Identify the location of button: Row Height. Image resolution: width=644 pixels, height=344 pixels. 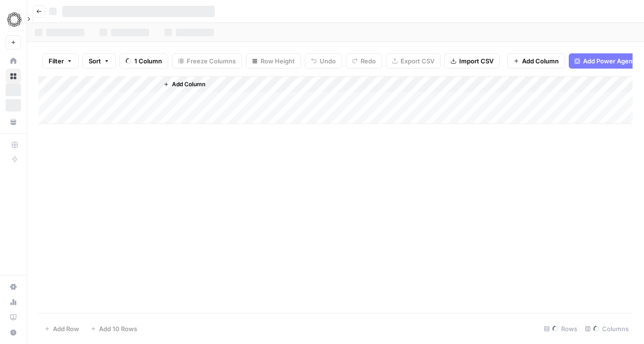
(273, 61).